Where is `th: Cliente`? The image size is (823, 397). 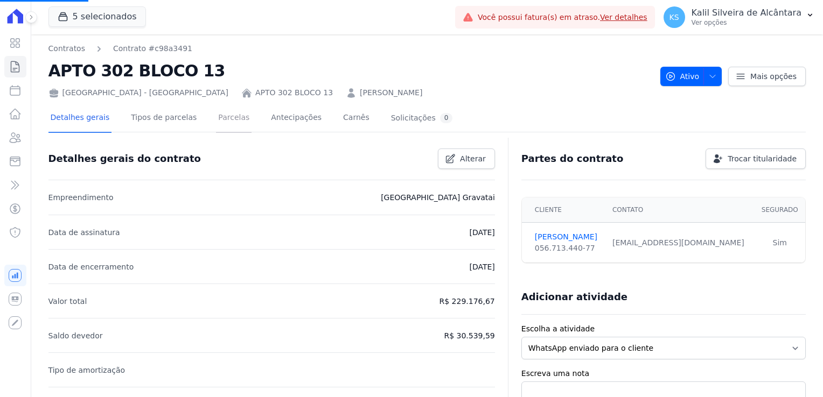 th: Cliente is located at coordinates (564, 210).